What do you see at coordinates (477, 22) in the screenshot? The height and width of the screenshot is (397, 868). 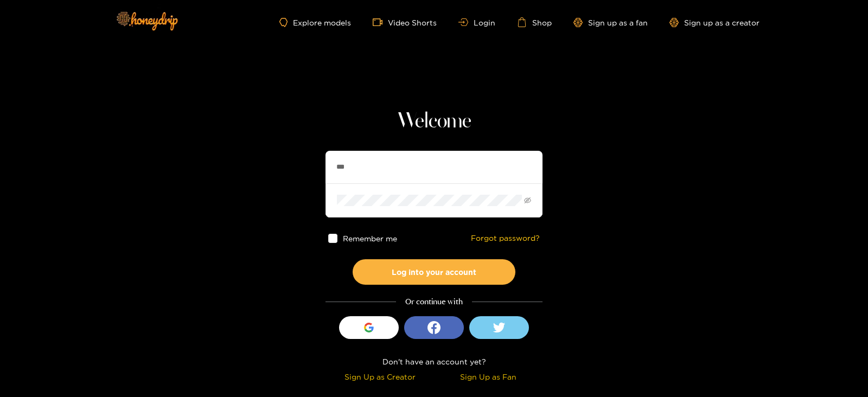 I see `a: Login` at bounding box center [477, 22].